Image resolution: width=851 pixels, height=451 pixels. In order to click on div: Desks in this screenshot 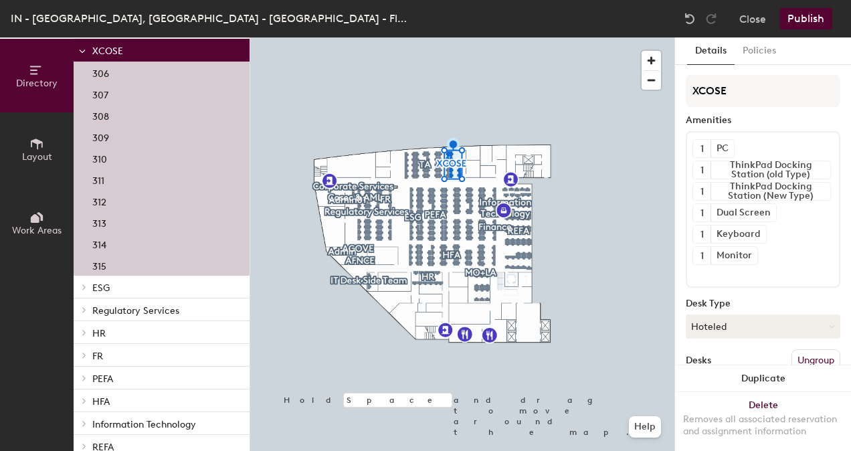, I will do `click(698, 361)`.